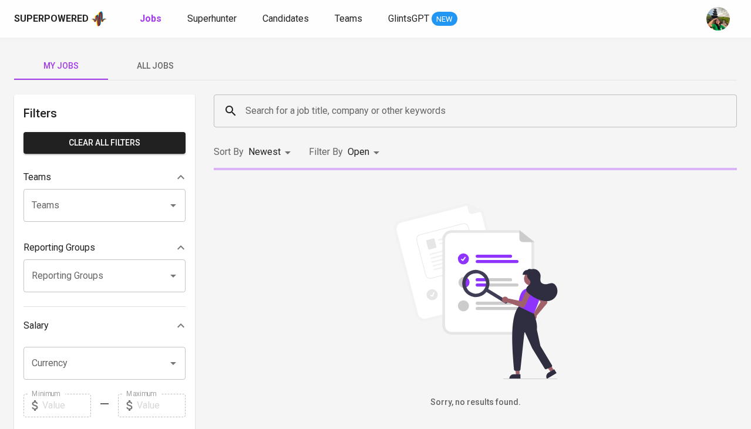  What do you see at coordinates (348, 18) in the screenshot?
I see `span: Teams` at bounding box center [348, 18].